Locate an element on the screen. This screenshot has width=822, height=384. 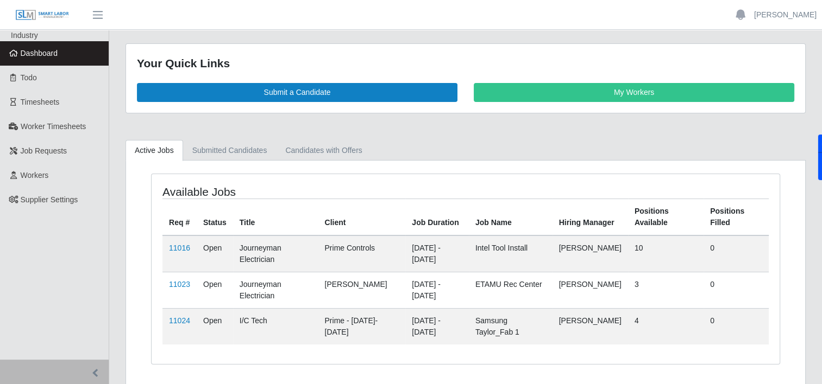
td: 3 is located at coordinates (665, 290).